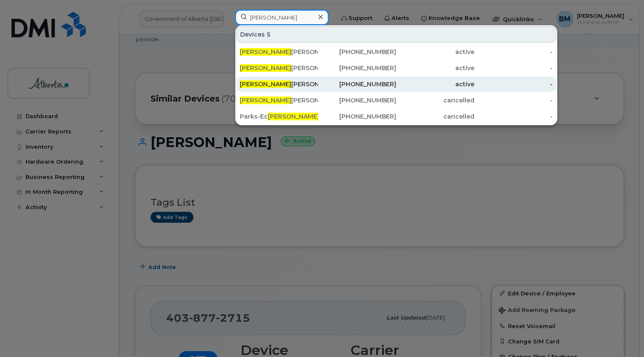 The width and height of the screenshot is (644, 357). What do you see at coordinates (396, 35) in the screenshot?
I see `div: Devices` at bounding box center [396, 35].